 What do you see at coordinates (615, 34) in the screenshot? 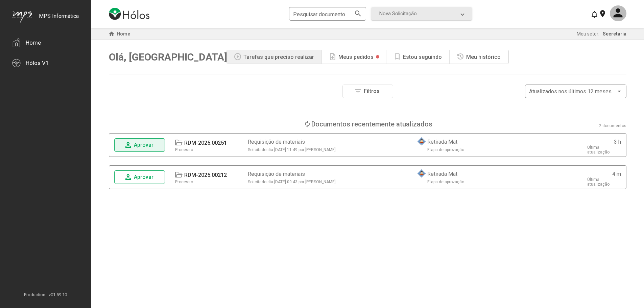
I see `span: Secretaria` at bounding box center [615, 34].